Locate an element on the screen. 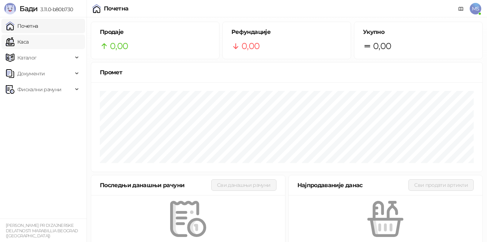  span: Фискални рачуни is located at coordinates (39, 89).